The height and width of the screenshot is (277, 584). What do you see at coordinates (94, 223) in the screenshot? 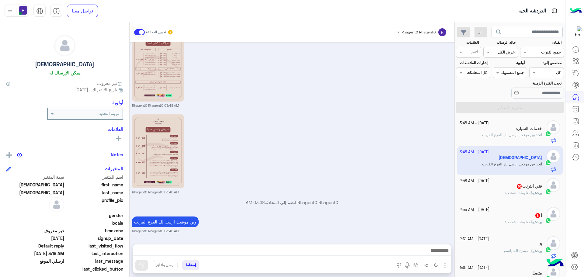
I see `span: locale` at bounding box center [94, 223].